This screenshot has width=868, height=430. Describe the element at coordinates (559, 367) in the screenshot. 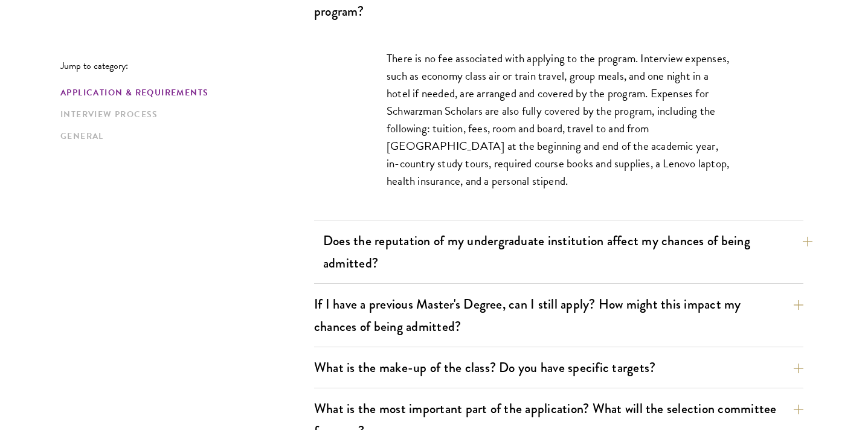

I see `button: What is the make-up of the class? Do you have specific targets?` at that location.